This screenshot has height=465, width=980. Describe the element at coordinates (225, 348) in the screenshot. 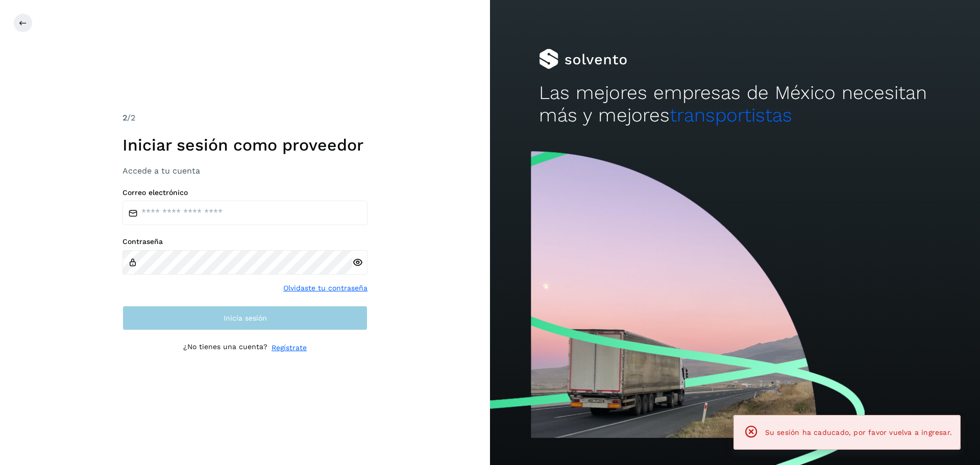

I see `p: ¿No tienes una cuenta?` at that location.